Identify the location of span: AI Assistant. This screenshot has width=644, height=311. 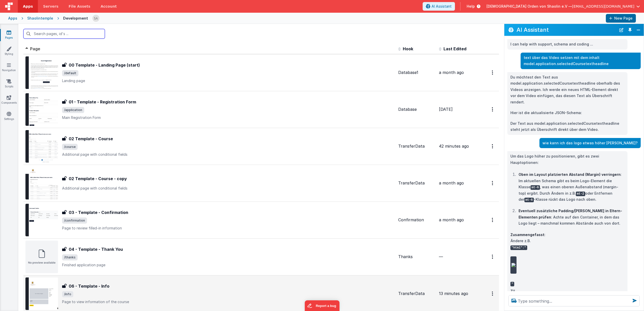
(441, 6).